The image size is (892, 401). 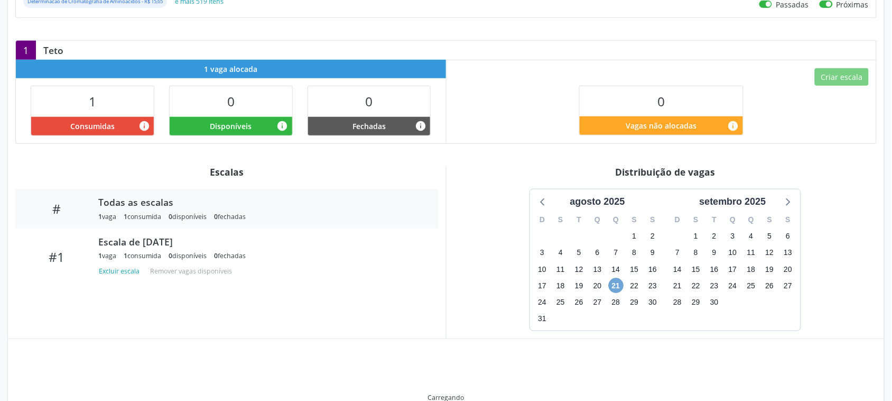 I want to click on span: segunda-feira, 29 de setembro de 2025, so click(x=696, y=302).